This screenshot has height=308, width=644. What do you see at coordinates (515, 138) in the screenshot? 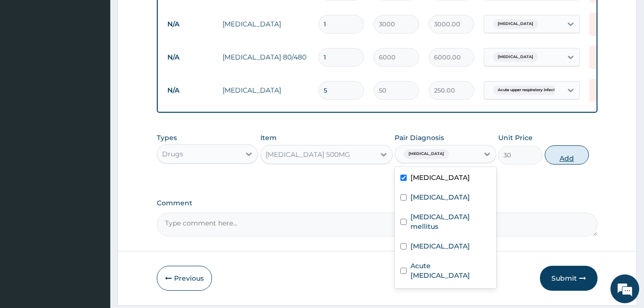
I see `label: Unit Price` at bounding box center [515, 138].